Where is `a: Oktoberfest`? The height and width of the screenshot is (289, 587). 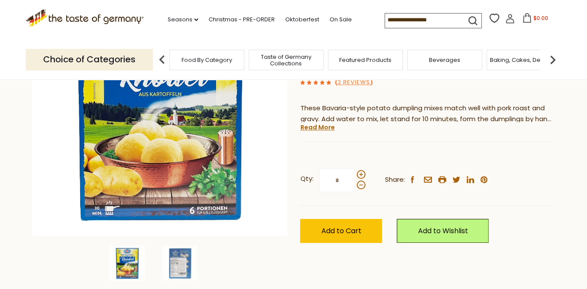 a: Oktoberfest is located at coordinates (302, 20).